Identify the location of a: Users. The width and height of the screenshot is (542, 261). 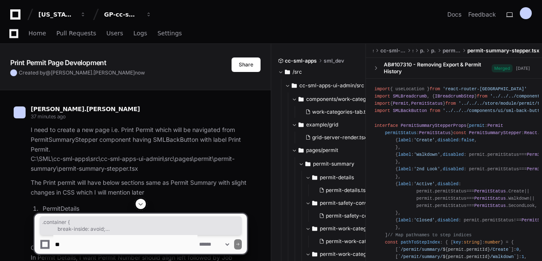
(115, 34).